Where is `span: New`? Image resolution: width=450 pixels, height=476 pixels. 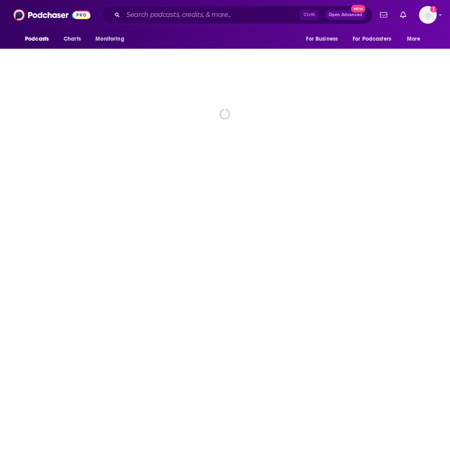
span: New is located at coordinates (358, 8).